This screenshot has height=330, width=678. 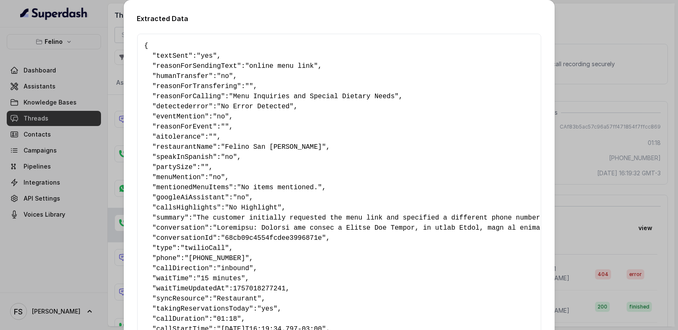 What do you see at coordinates (192, 187) in the screenshot?
I see `span: mentionedMenuItems` at bounding box center [192, 187].